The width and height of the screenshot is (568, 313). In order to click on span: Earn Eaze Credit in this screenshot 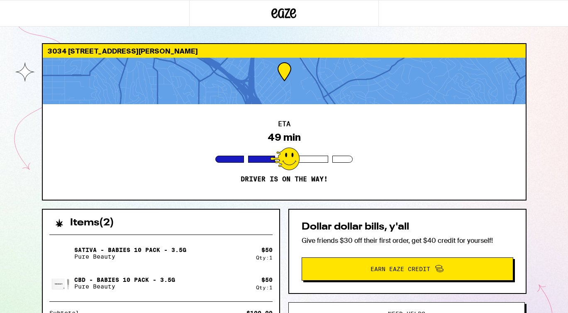, I will do `click(401, 269)`.